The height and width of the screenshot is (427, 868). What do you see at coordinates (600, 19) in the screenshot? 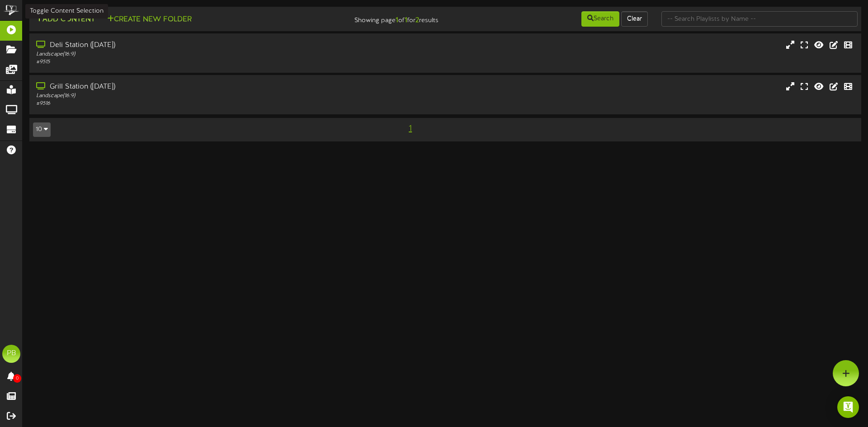
I see `button: Search` at bounding box center [600, 19].